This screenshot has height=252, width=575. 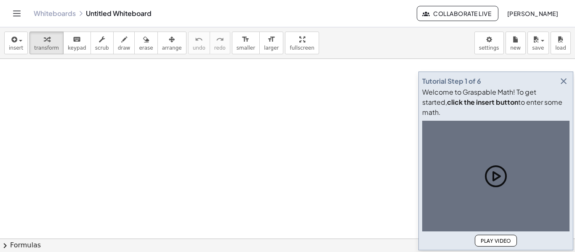 What do you see at coordinates (77, 40) in the screenshot?
I see `i: keyboard` at bounding box center [77, 40].